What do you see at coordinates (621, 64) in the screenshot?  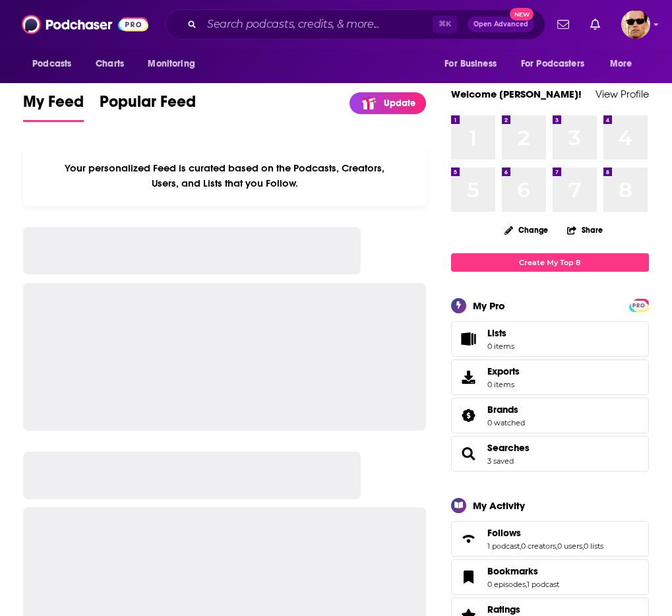 I see `span: More` at bounding box center [621, 64].